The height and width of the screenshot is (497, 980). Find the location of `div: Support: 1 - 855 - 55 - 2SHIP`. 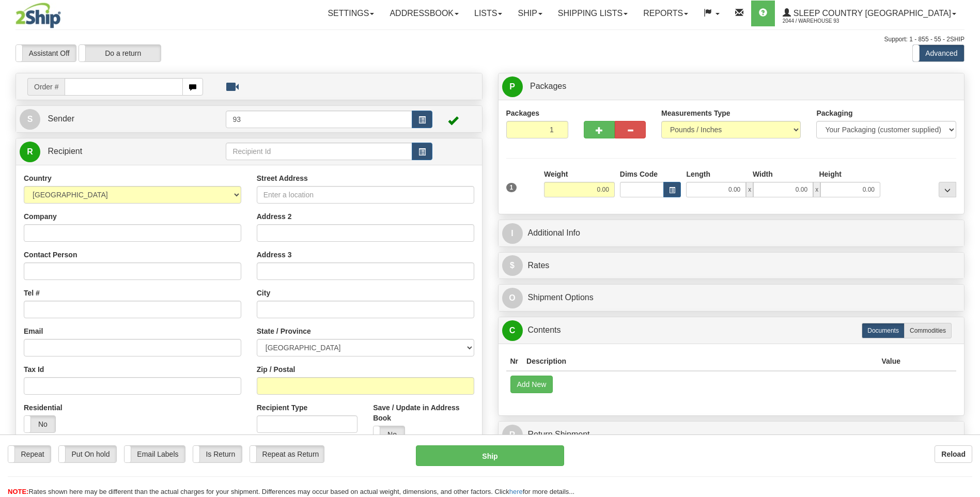

div: Support: 1 - 855 - 55 - 2SHIP is located at coordinates (490, 39).